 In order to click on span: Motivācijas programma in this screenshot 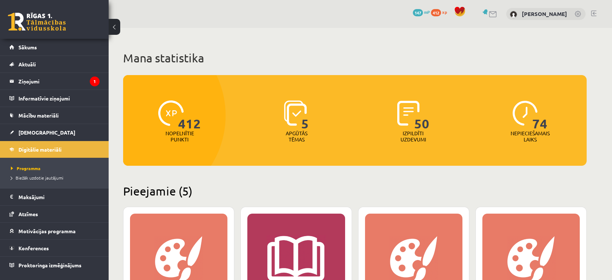, I will do `click(47, 231)`.